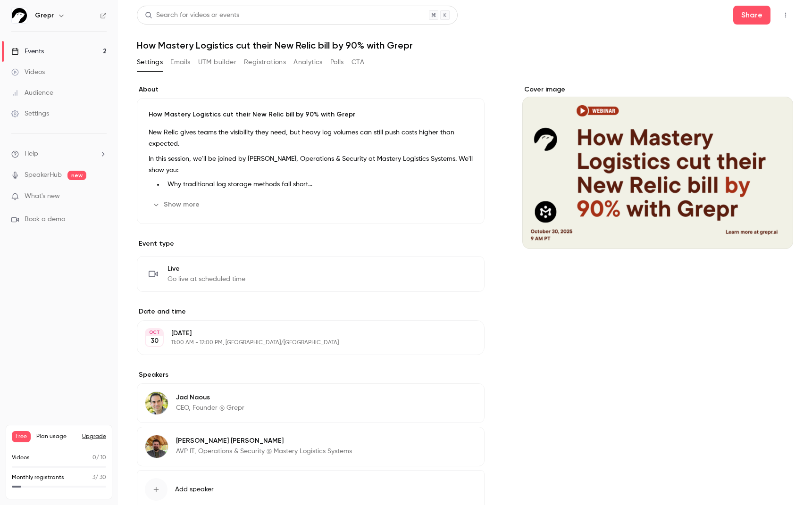 This screenshot has width=812, height=505. Describe the element at coordinates (21, 436) in the screenshot. I see `span: Free` at that location.